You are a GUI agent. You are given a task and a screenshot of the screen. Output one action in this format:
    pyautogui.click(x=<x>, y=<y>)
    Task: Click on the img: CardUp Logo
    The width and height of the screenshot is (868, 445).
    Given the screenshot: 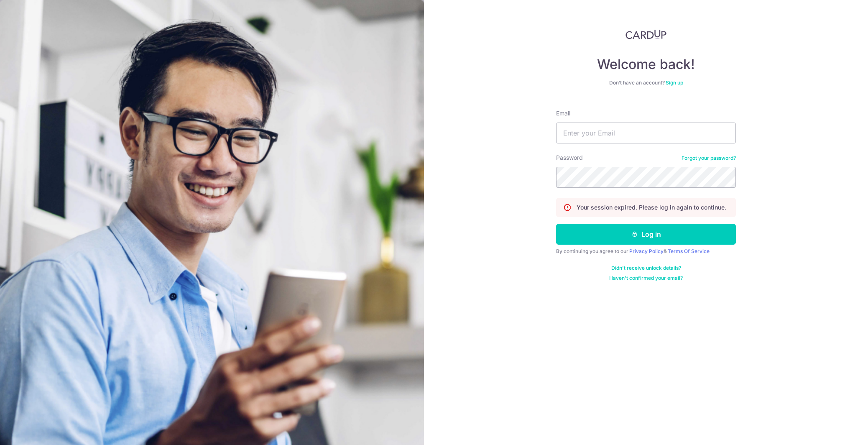 What is the action you would take?
    pyautogui.click(x=646, y=34)
    